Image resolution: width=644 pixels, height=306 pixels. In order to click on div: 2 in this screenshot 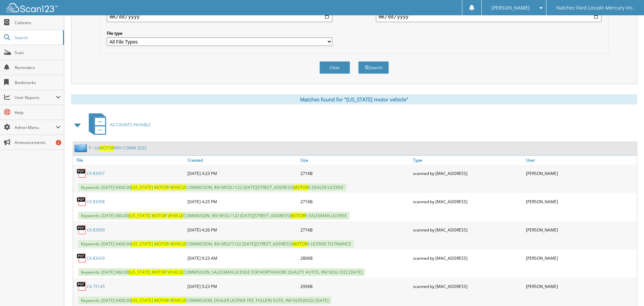, I will do `click(59, 143)`.